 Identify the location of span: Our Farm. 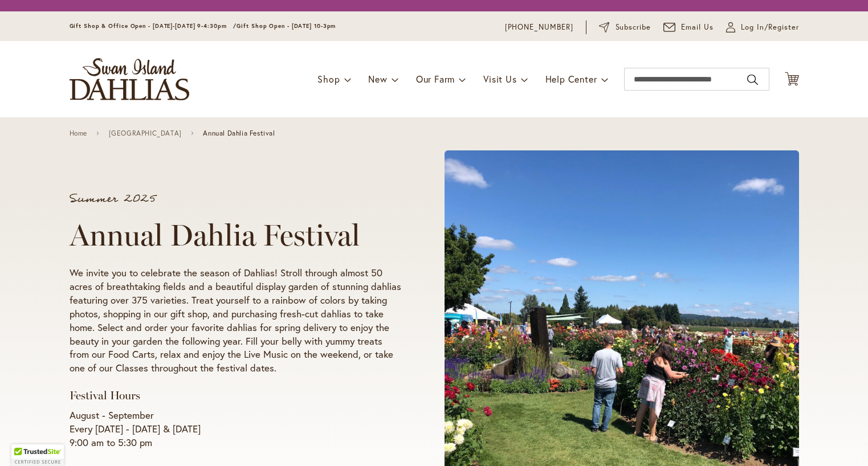
(435, 79).